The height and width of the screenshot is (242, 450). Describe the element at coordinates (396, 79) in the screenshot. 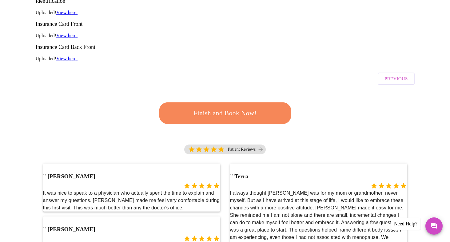

I see `button: Previous` at that location.